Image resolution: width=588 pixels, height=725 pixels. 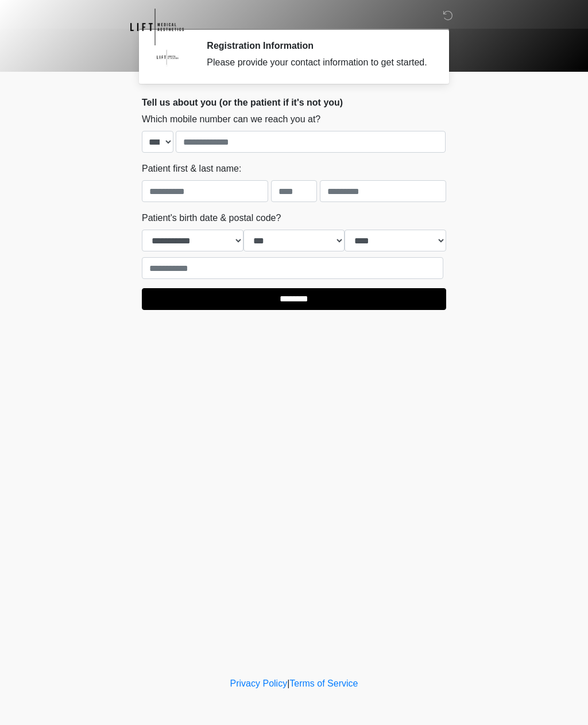 What do you see at coordinates (168, 58) in the screenshot?
I see `img: Agent Avatar` at bounding box center [168, 58].